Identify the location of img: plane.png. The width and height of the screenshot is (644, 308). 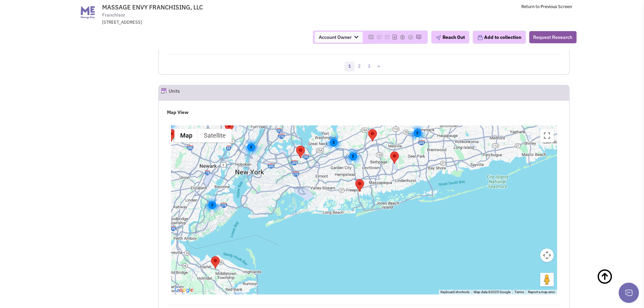
(438, 38).